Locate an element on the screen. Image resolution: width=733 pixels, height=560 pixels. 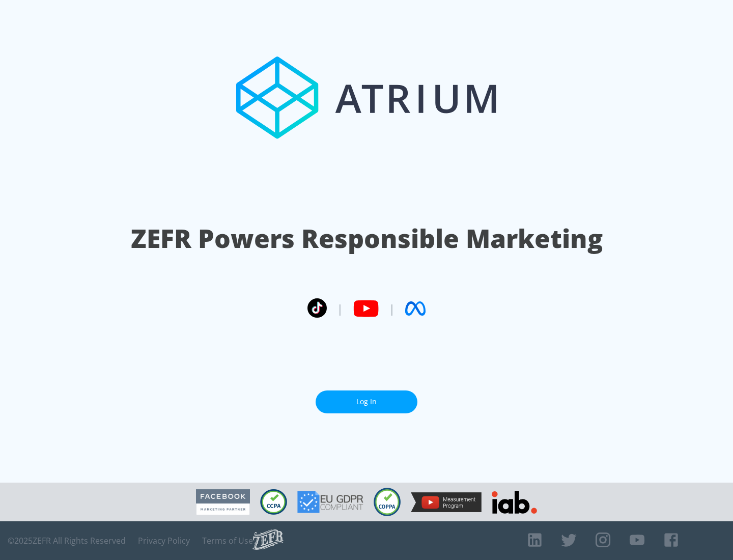
span: © 2025 ZEFR All Rights Reserved is located at coordinates (67, 541).